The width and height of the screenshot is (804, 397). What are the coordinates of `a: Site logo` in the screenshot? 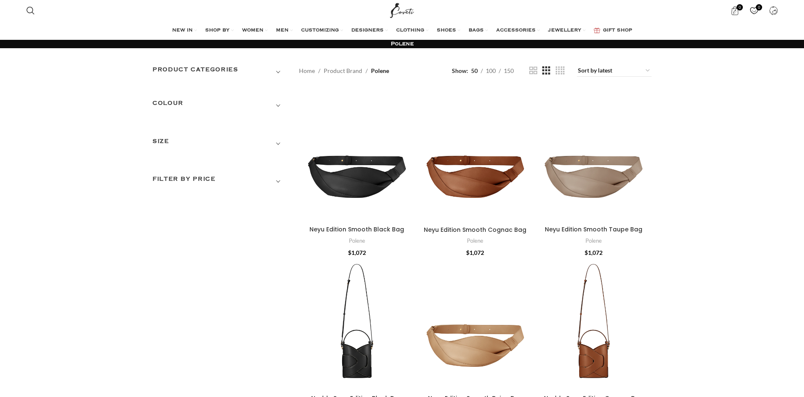 It's located at (402, 10).